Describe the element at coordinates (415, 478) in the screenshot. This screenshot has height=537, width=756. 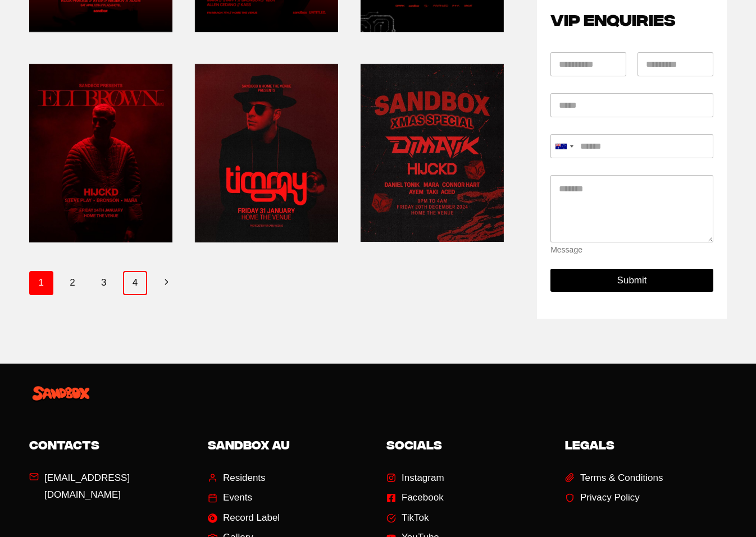
I see `a: Instagram` at that location.